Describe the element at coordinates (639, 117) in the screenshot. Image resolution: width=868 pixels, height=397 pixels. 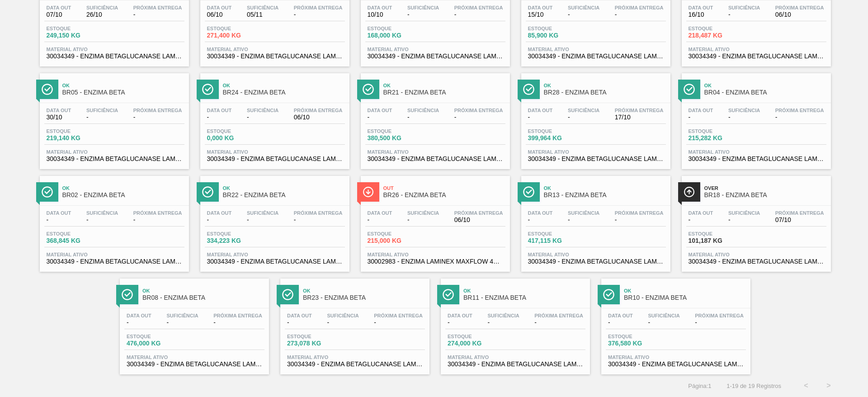
I see `span: 17/10` at that location.